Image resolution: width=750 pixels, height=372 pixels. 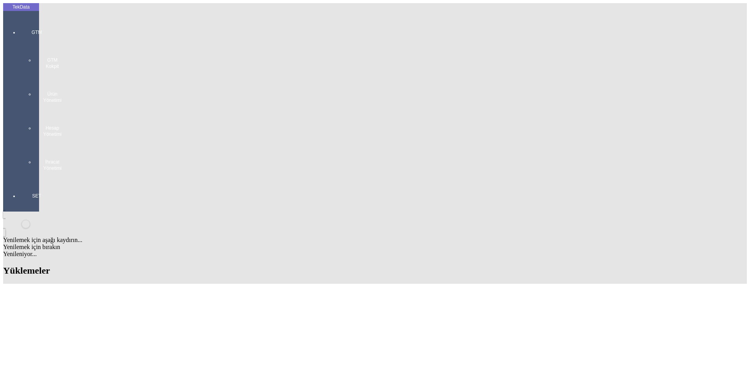 I want to click on span: Ürün Yönetimi, so click(x=52, y=97).